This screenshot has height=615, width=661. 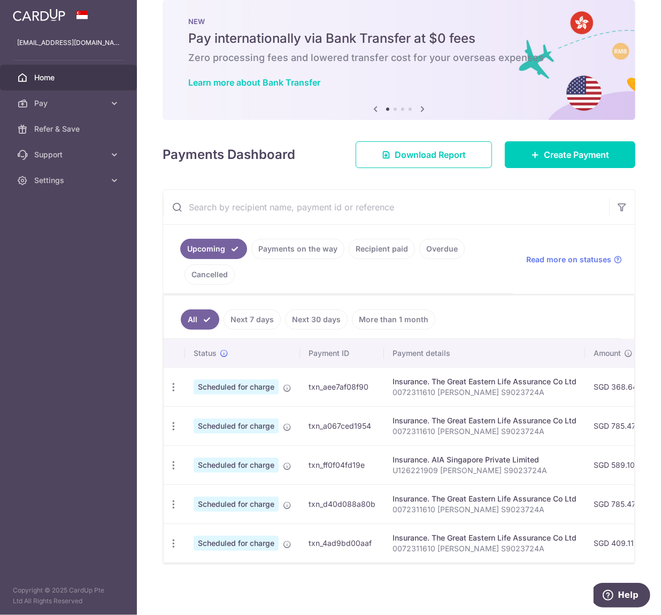 I want to click on td: txn_ff0f04fd19e, so click(x=342, y=464).